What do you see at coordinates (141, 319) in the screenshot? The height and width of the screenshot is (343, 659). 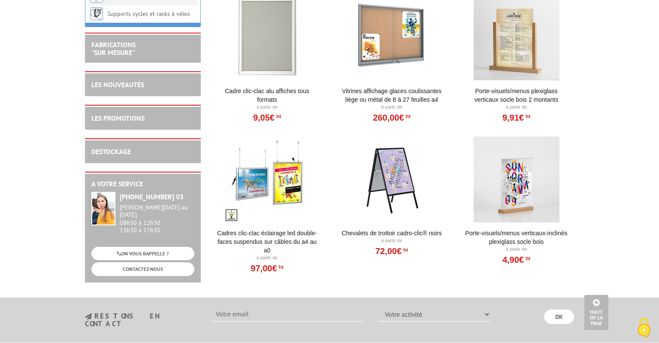 I see `h3: restons en contact` at bounding box center [141, 319].